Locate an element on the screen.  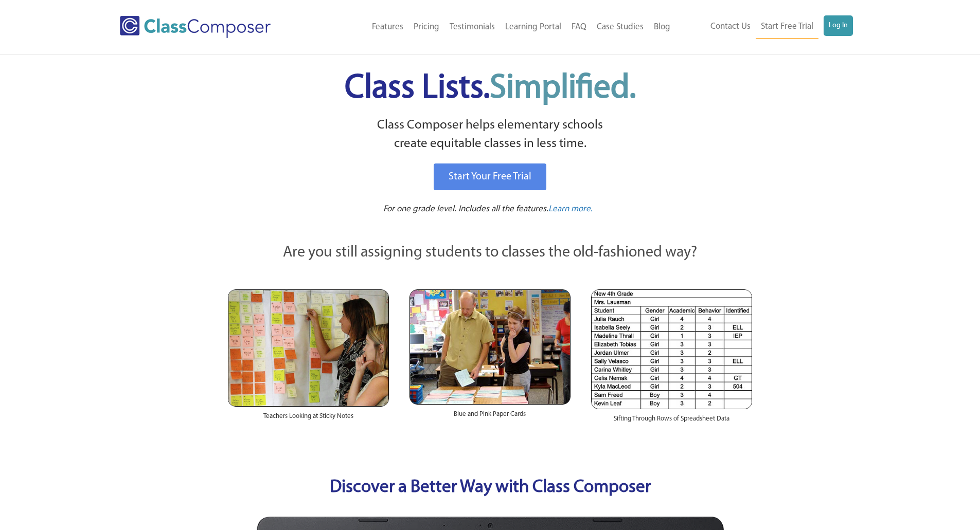
img: Teachers Looking at Sticky Notes is located at coordinates (308, 348).